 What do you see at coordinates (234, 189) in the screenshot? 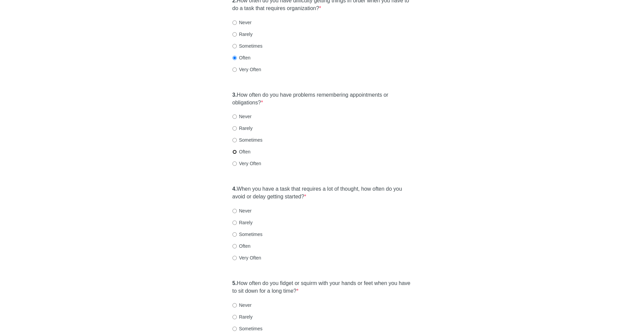
I see `strong: 4.` at bounding box center [234, 189].